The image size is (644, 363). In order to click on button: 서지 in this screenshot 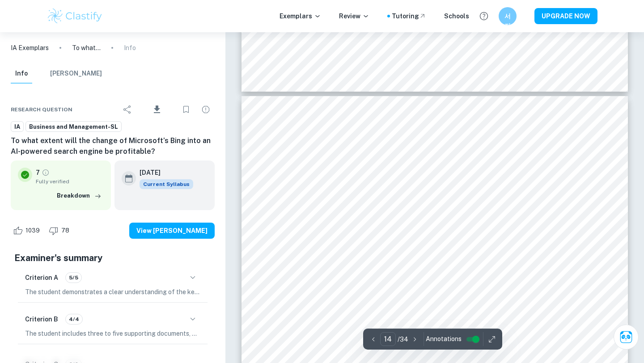, I will do `click(507, 16)`.